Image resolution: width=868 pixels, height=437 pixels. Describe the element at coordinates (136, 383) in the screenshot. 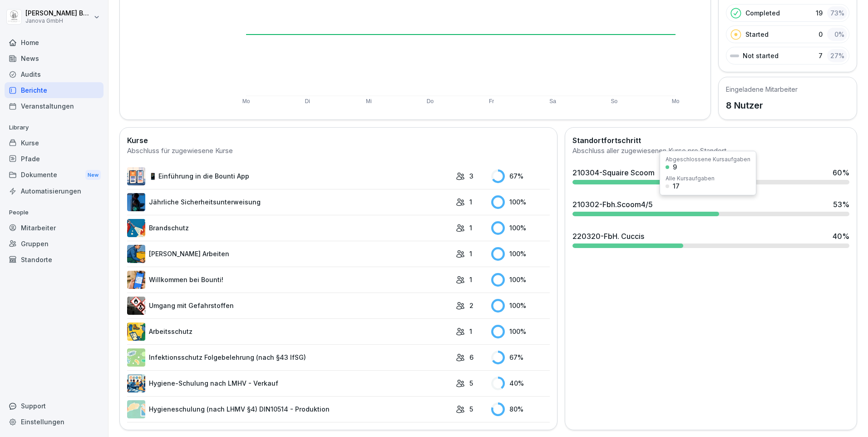

I see `img: h7jpezukfv8pwd1f3ia36uzh.png` at that location.